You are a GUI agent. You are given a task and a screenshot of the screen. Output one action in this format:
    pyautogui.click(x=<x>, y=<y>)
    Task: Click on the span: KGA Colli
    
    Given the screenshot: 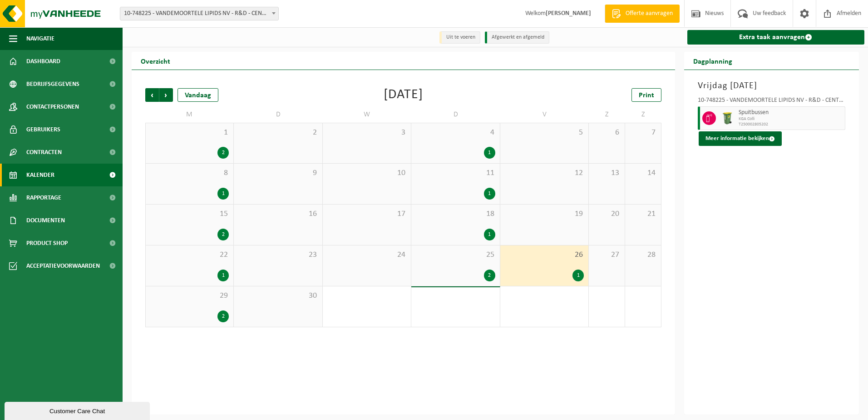 What is the action you would take?
    pyautogui.click(x=791, y=119)
    